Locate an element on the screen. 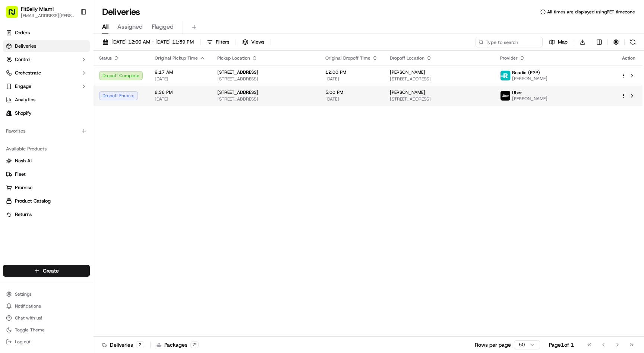 The image size is (644, 353). button: Create is located at coordinates (46, 271).